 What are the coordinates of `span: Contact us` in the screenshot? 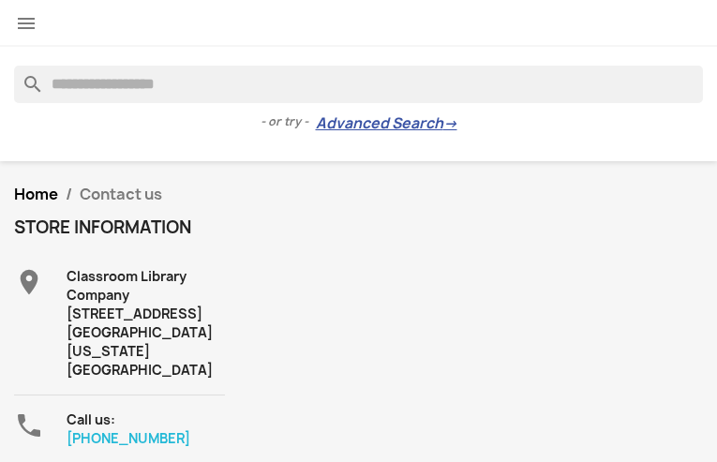 It's located at (121, 194).